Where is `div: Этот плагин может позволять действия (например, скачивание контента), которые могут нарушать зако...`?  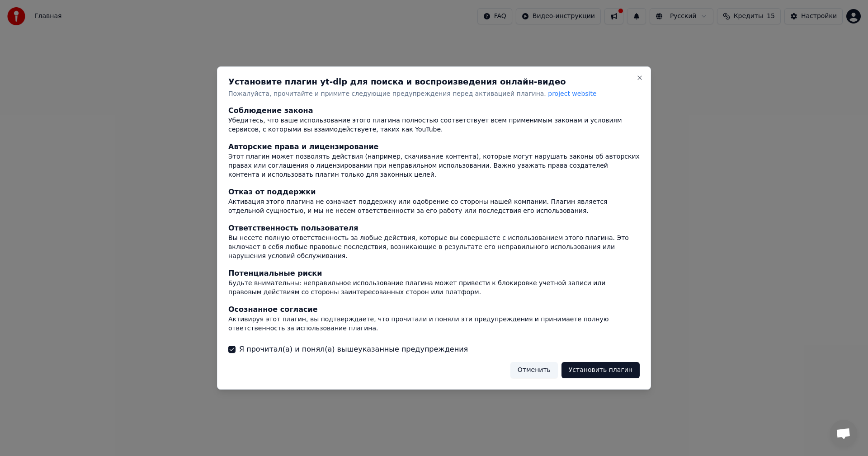
div: Этот плагин может позволять действия (например, скачивание контента), которые могут нарушать зако... is located at coordinates (434, 166).